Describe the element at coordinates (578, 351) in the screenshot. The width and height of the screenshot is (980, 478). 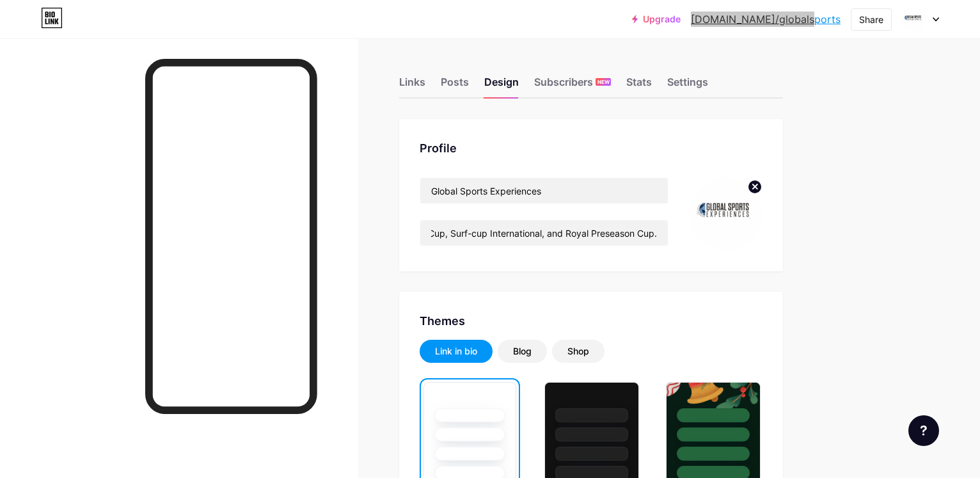
I see `div: Shop` at that location.